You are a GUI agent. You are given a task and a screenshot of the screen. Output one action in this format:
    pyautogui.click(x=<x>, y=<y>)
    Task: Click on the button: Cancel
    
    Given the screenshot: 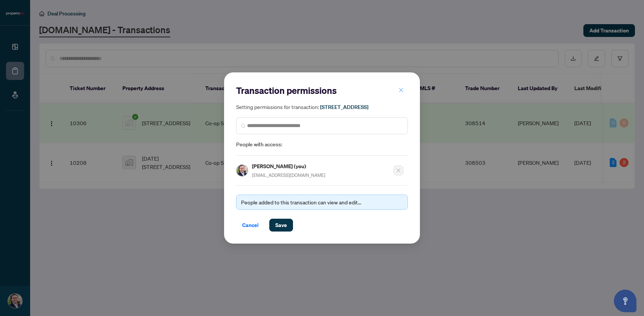 What is the action you would take?
    pyautogui.click(x=250, y=225)
    